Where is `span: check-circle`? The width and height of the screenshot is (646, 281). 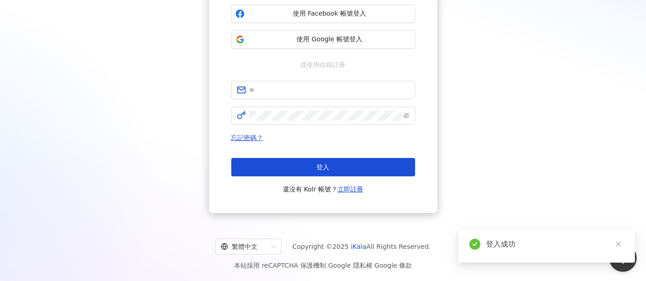
span: check-circle is located at coordinates (475, 245).